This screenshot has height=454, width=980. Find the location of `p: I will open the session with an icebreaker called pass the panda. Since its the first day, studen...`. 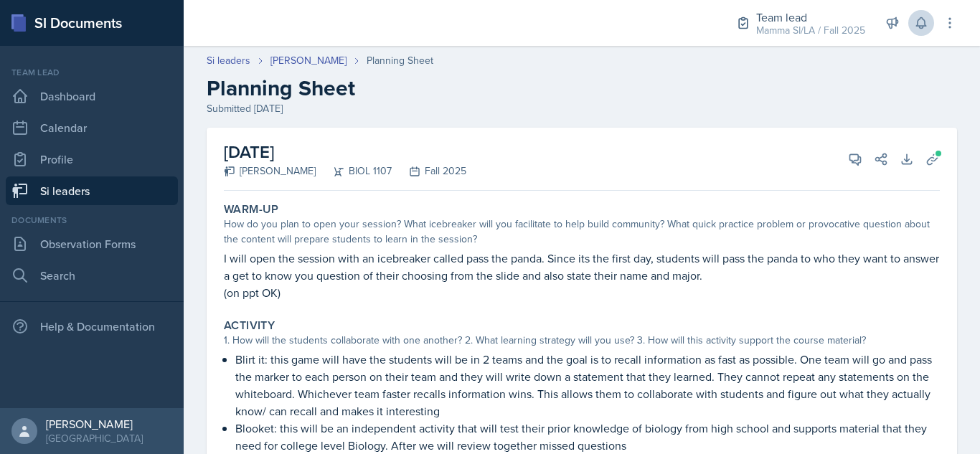

p: I will open the session with an icebreaker called pass the panda. Since its the first day, studen... is located at coordinates (582, 267).